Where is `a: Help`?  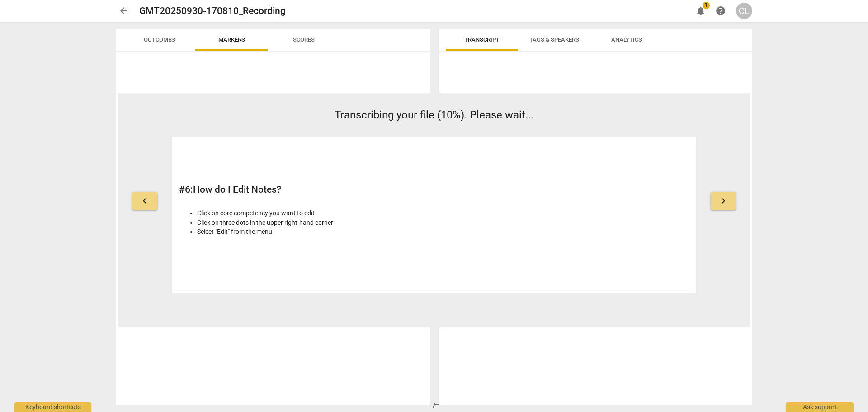
a: Help is located at coordinates (721, 11).